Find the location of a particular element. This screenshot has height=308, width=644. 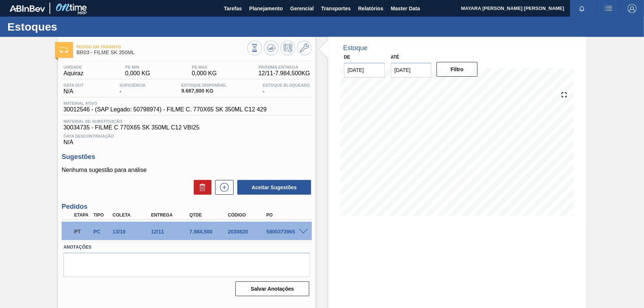

div: Excluir Sugestões is located at coordinates (201, 188).